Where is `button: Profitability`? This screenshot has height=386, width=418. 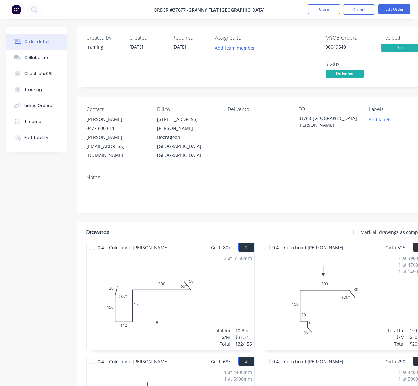
button: Profitability is located at coordinates (37, 138).